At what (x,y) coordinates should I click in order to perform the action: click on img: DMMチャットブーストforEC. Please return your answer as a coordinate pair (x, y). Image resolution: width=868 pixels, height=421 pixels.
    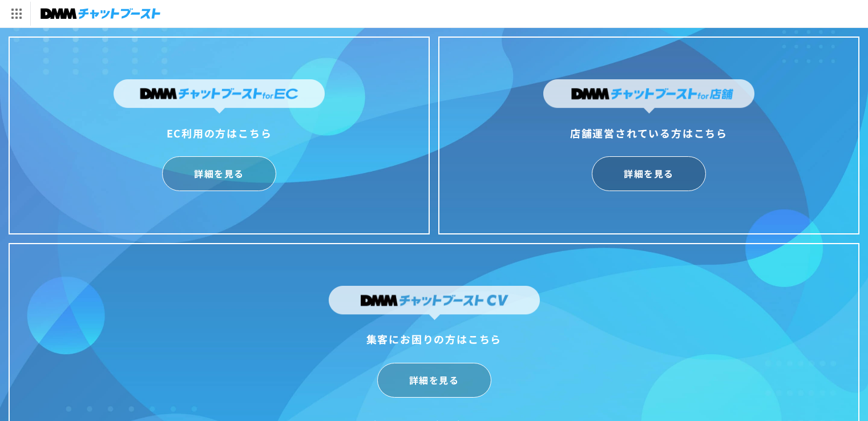
    Looking at the image, I should click on (219, 96).